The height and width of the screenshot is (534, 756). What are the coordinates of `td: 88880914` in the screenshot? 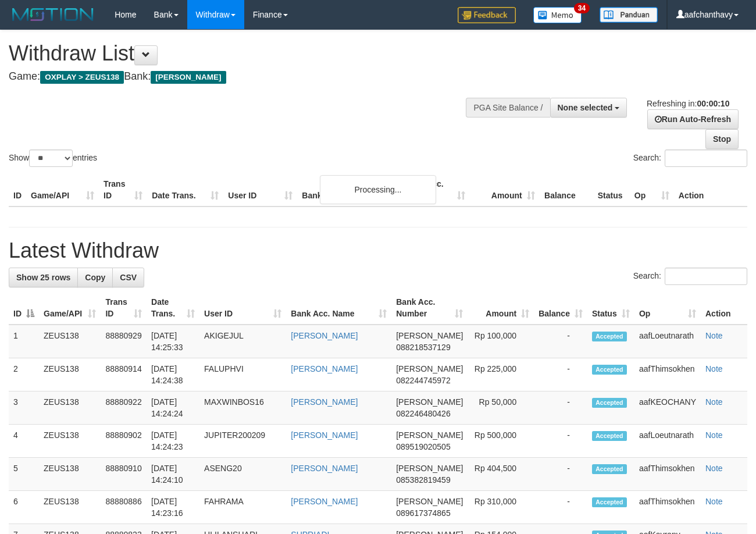 It's located at (123, 374).